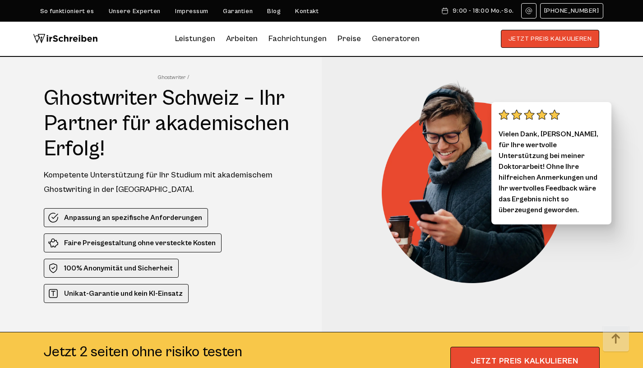 The height and width of the screenshot is (368, 643). I want to click on a: Ghostwriter, so click(173, 78).